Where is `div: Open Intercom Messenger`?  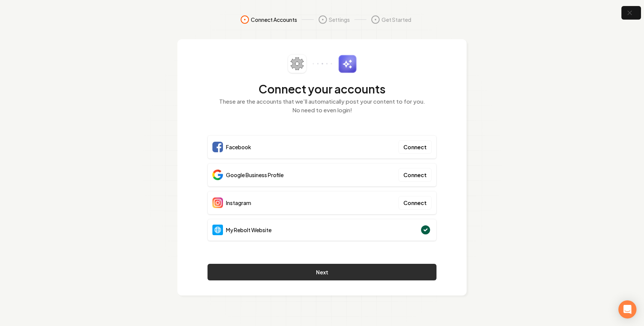 div: Open Intercom Messenger is located at coordinates (627, 309).